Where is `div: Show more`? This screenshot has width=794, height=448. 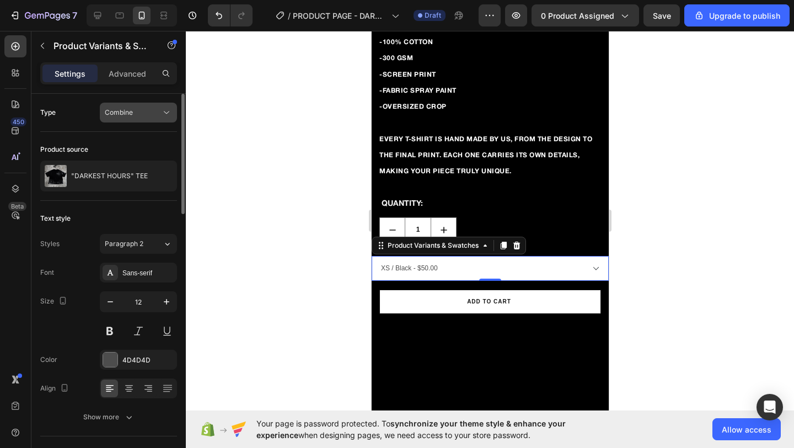
div: Show more is located at coordinates (109, 417).